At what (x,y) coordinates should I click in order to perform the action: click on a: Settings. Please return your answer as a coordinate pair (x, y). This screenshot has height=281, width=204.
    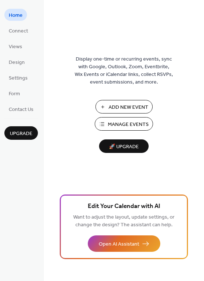
    Looking at the image, I should click on (18, 77).